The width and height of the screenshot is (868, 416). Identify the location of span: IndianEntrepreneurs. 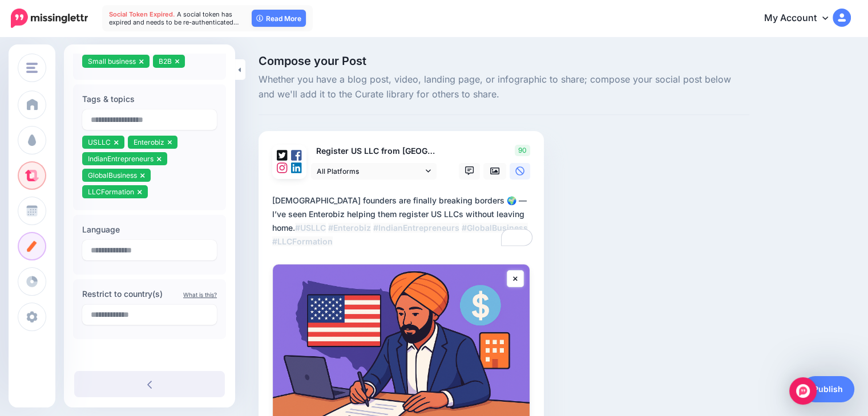
(121, 159).